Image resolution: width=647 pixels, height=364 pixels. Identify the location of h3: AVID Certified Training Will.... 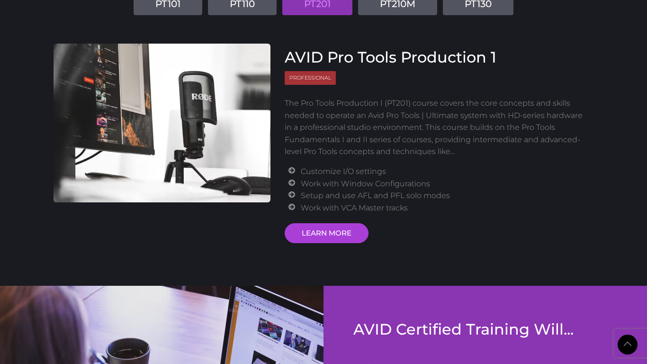
(466, 329).